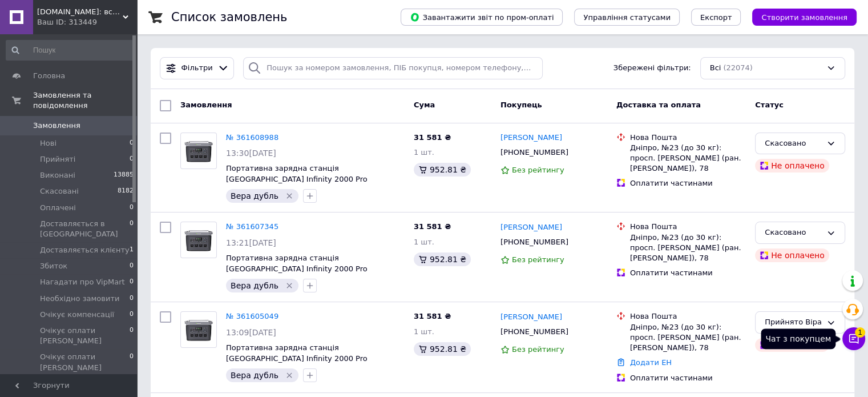 This screenshot has width=868, height=397. Describe the element at coordinates (53, 266) in the screenshot. I see `span: Збиток` at that location.